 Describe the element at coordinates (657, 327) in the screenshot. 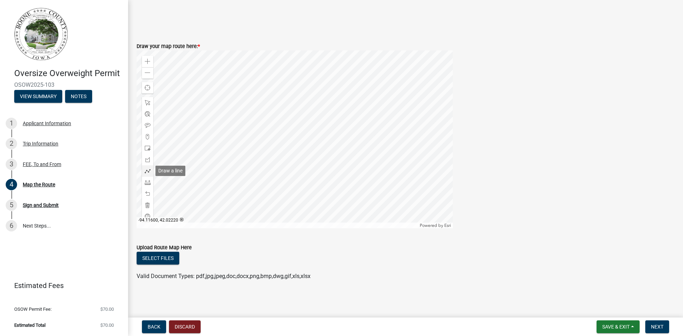

I see `span: Next` at that location.